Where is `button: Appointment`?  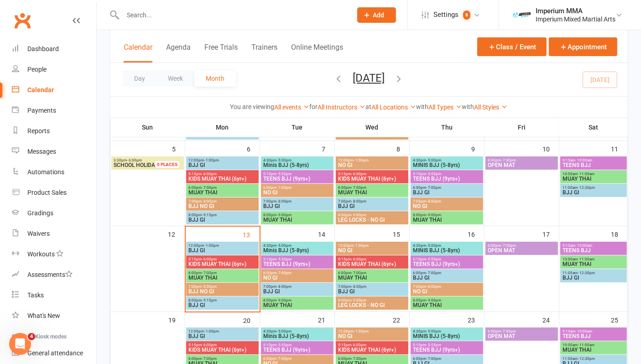
button: Appointment is located at coordinates (583, 46).